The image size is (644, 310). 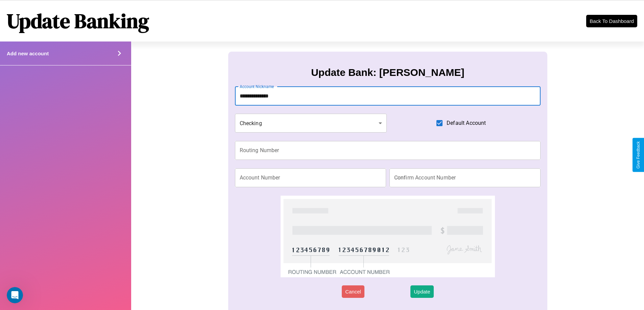 What do you see at coordinates (612, 21) in the screenshot?
I see `button: Back To Dashboard` at bounding box center [612, 21].